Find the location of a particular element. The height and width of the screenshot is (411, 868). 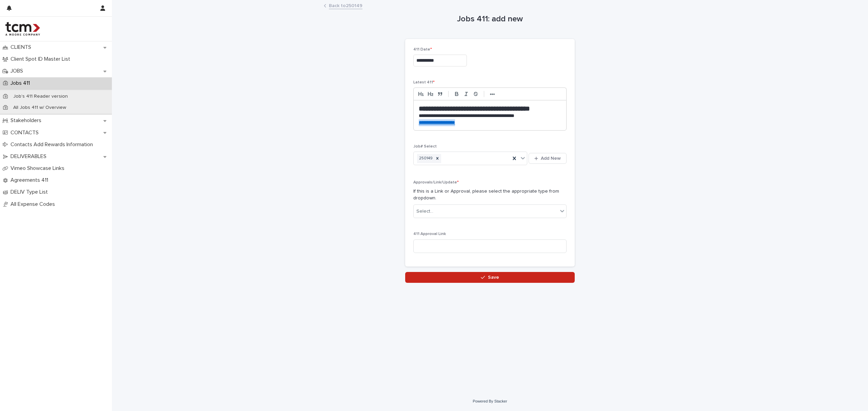

p: DELIVERABLES is located at coordinates (30, 156).